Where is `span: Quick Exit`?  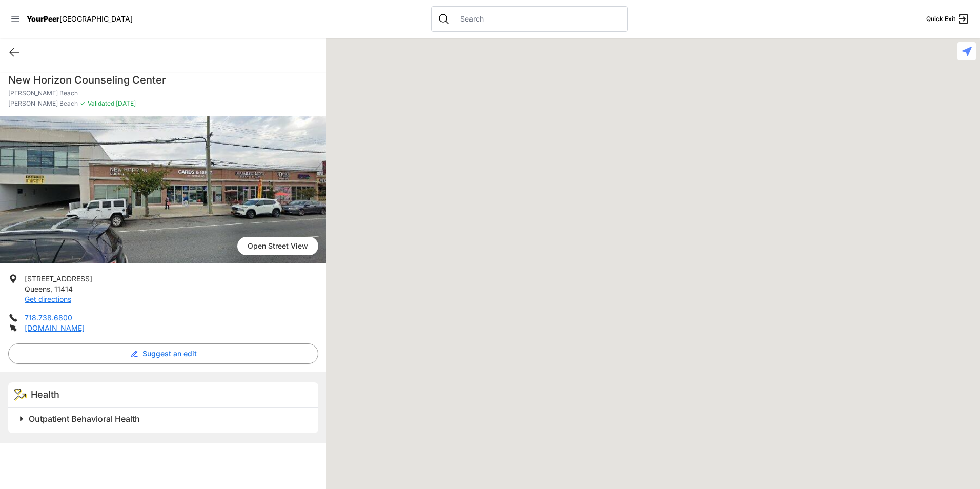
span: Quick Exit is located at coordinates (941, 19).